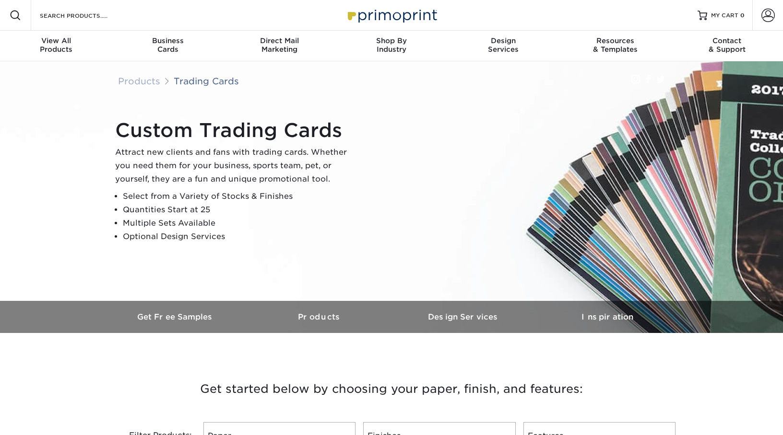 This screenshot has height=435, width=783. Describe the element at coordinates (724, 15) in the screenshot. I see `span: MY CART` at that location.